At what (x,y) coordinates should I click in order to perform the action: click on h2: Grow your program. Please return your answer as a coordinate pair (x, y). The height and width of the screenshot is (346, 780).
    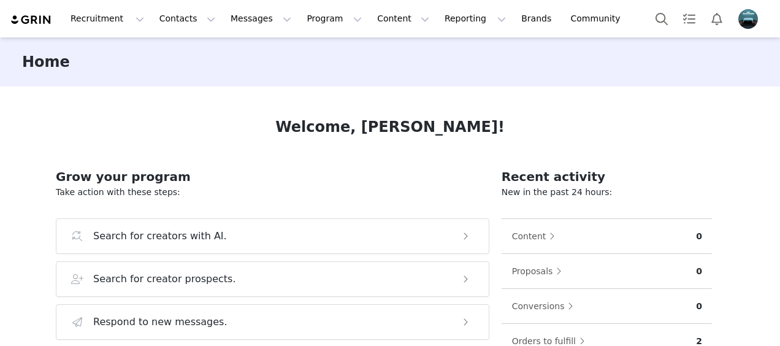
    Looking at the image, I should click on (272, 177).